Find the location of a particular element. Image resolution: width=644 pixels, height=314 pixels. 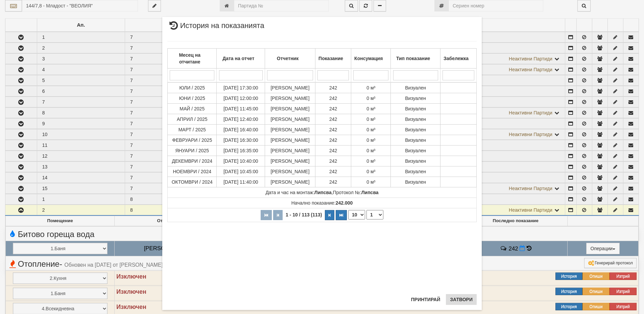

th: Консумация: No sort applied, activate to apply an ascending sort is located at coordinates (371, 58).